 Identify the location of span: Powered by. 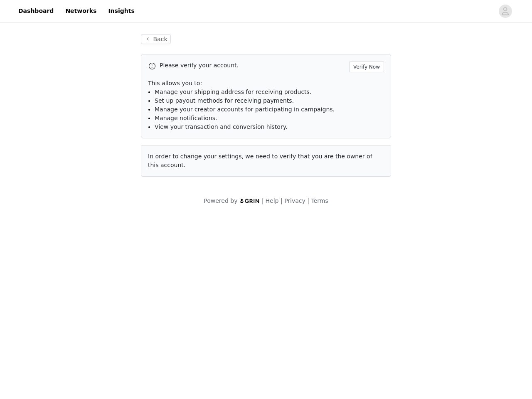
(221, 201).